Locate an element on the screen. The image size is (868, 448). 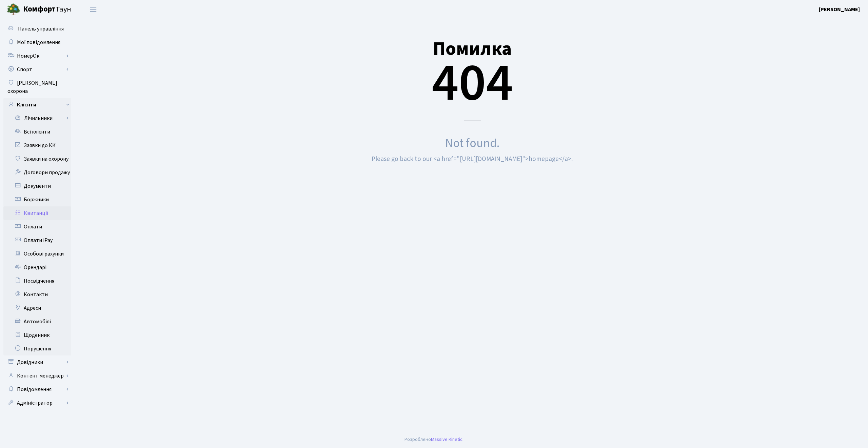
a: Оплати is located at coordinates (37, 227).